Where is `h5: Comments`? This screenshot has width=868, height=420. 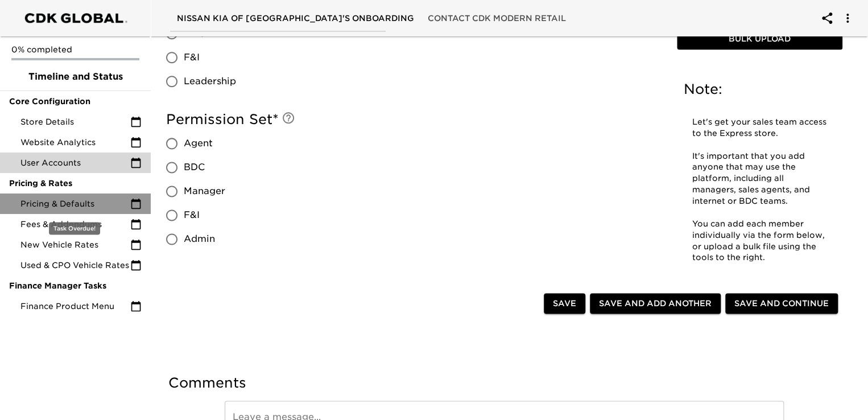
h5: Comments is located at coordinates (504, 383).